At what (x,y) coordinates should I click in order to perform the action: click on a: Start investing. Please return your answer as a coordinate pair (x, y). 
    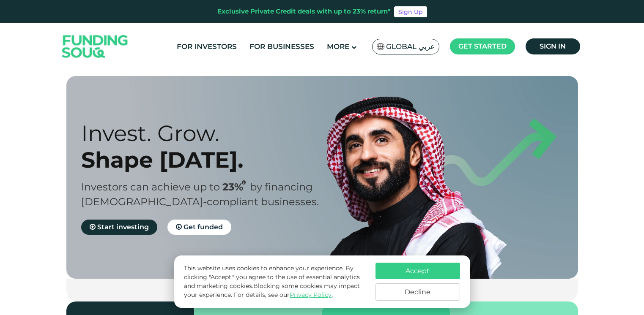
    Looking at the image, I should click on (119, 228).